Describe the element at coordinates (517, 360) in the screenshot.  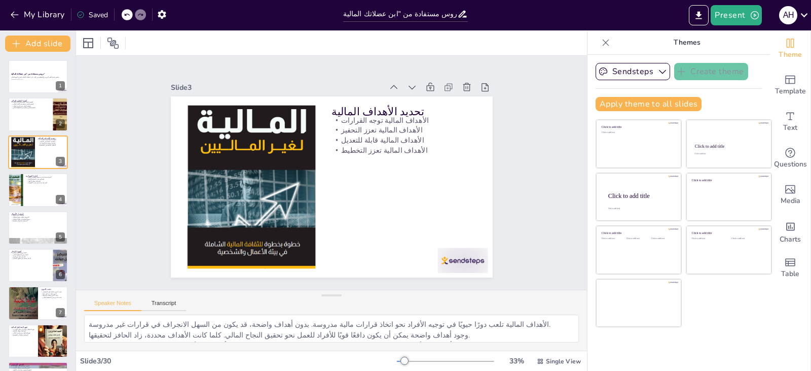
I see `div: 33 %` at that location.